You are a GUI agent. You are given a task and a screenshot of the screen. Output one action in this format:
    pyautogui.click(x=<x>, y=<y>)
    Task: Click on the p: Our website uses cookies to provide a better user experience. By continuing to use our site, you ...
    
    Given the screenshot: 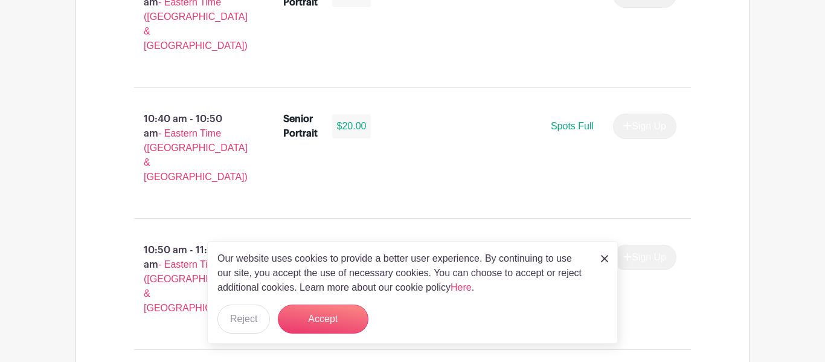 What is the action you would take?
    pyautogui.click(x=403, y=273)
    